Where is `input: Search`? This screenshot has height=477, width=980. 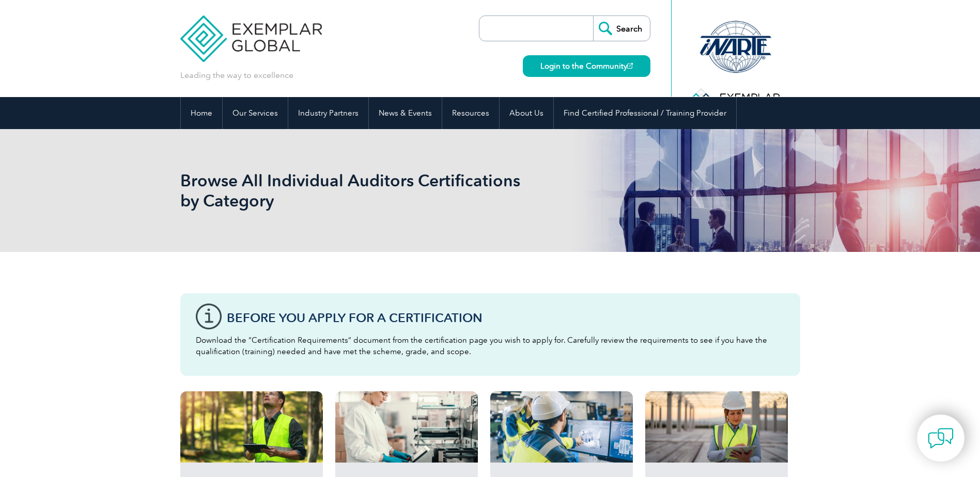 input: Search is located at coordinates (622, 29).